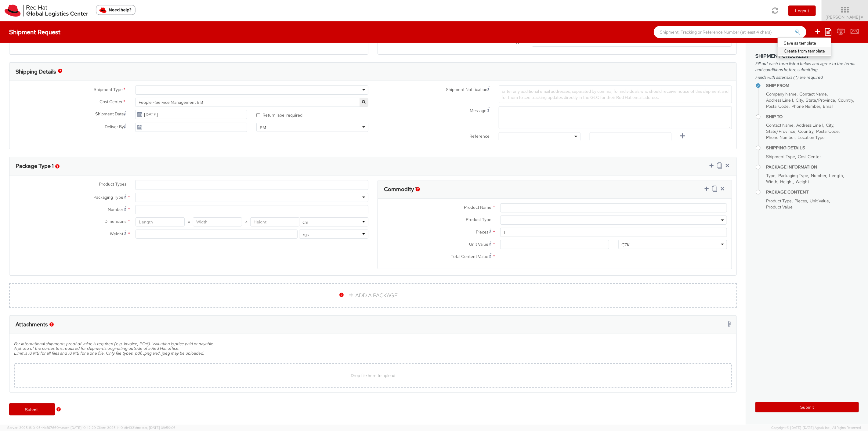 This screenshot has width=868, height=431. Describe the element at coordinates (807, 56) in the screenshot. I see `h3: Shipment Checklist` at that location.